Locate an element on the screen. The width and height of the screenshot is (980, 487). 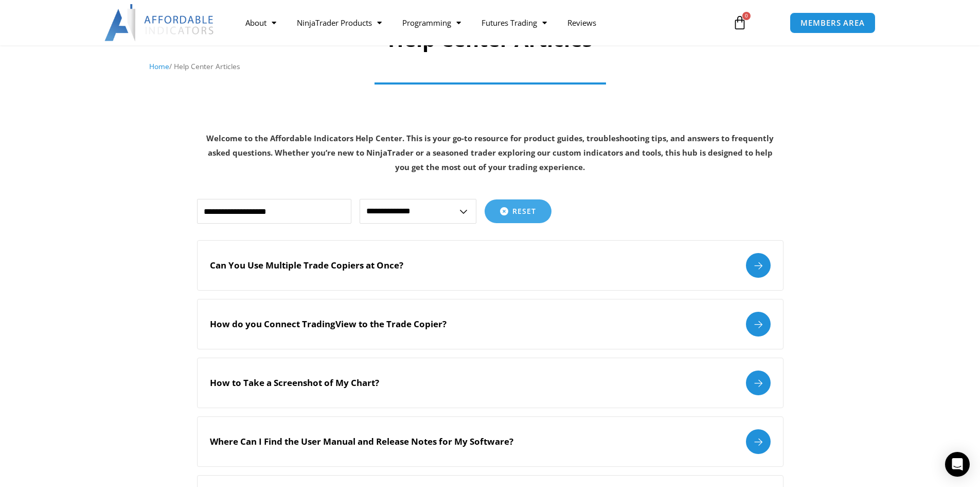
nav: Menu is located at coordinates (478, 23).